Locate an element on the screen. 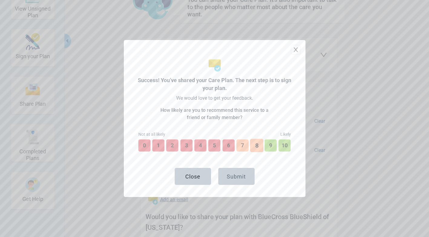 The width and height of the screenshot is (429, 237). button: 2 is located at coordinates (172, 145).